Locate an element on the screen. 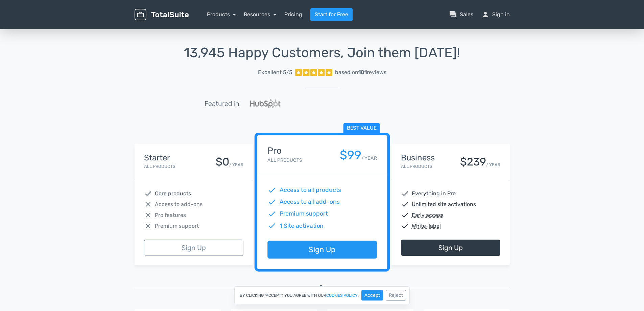 The width and height of the screenshot is (644, 311). h5: Featured in is located at coordinates (222, 104).